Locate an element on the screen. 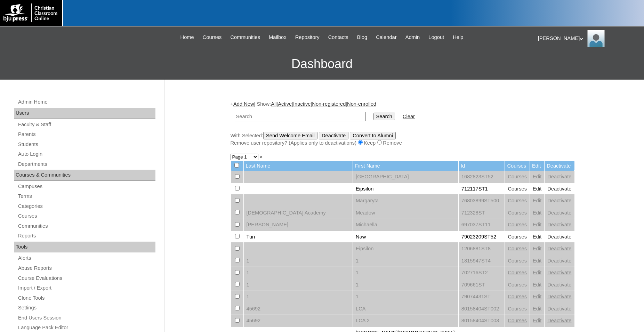  a: Terms is located at coordinates (86, 196).